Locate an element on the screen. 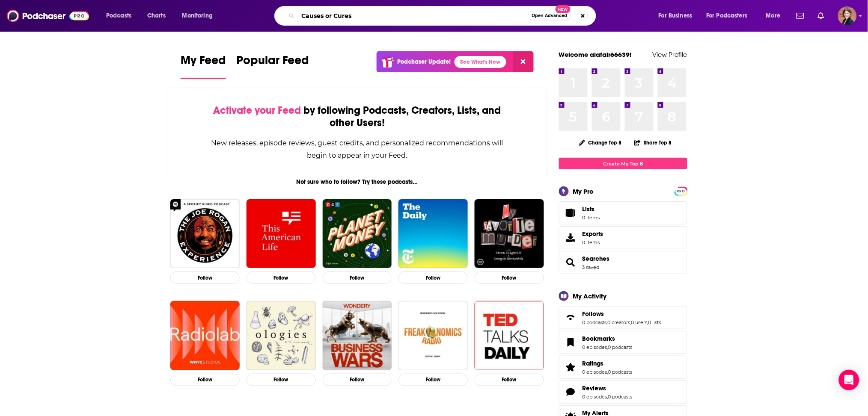 This screenshot has width=868, height=416. a: Welcome alafair66639! is located at coordinates (595, 54).